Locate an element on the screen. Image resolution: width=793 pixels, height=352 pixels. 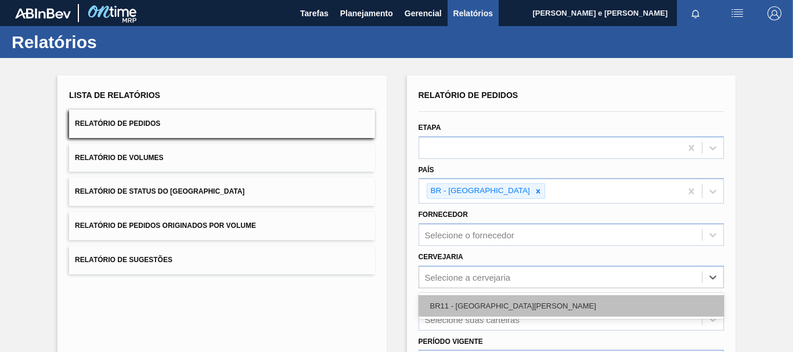
div: Selecione o fornecedor is located at coordinates (470, 235).